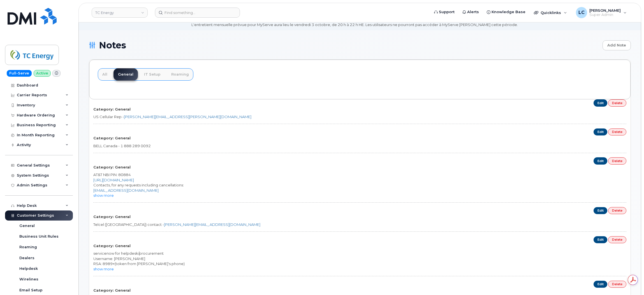 This screenshot has height=295, width=644. Describe the element at coordinates (360, 254) in the screenshot. I see `div: servicenow for helpdesk/procurement` at that location.